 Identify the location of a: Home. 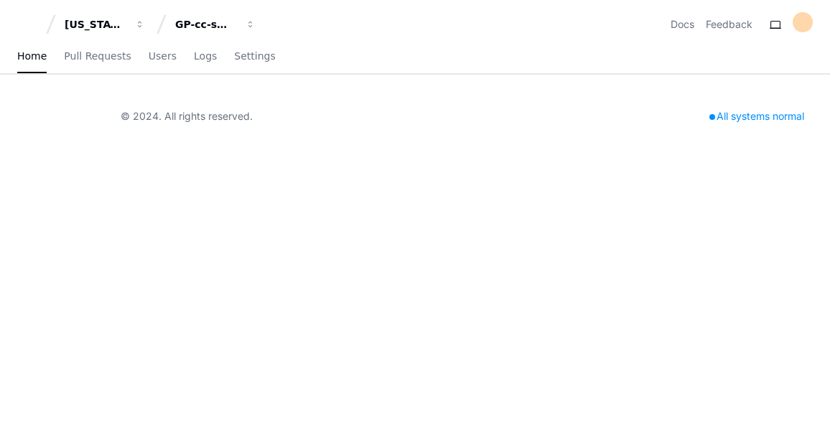
(32, 57).